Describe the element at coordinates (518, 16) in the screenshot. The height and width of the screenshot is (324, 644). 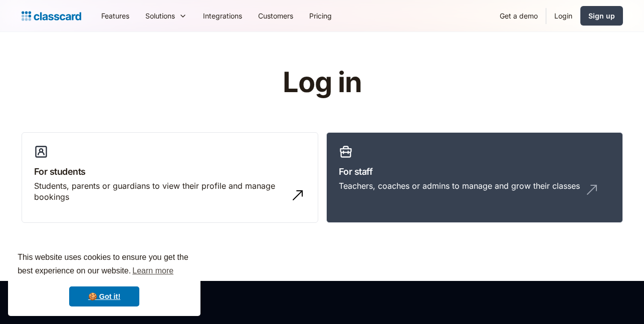
I see `a: Get a demo` at that location.